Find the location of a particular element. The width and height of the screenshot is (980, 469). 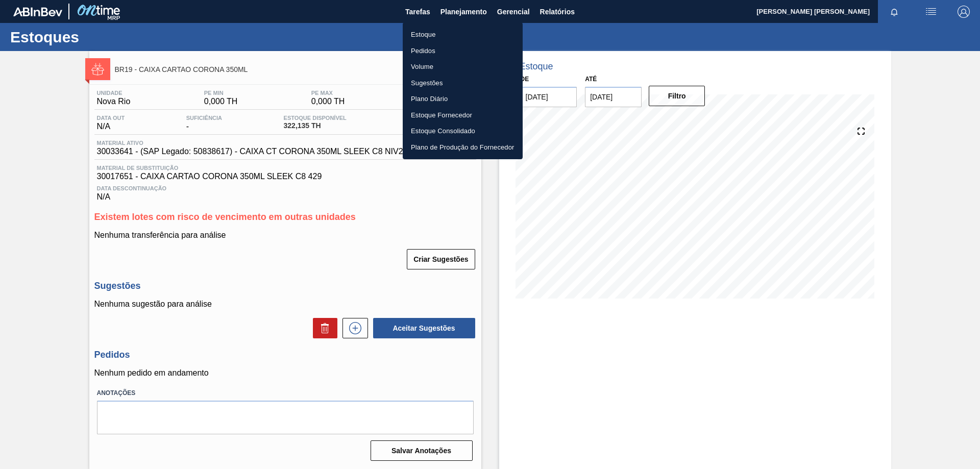

a: Estoque Fornecedor is located at coordinates (463, 115).